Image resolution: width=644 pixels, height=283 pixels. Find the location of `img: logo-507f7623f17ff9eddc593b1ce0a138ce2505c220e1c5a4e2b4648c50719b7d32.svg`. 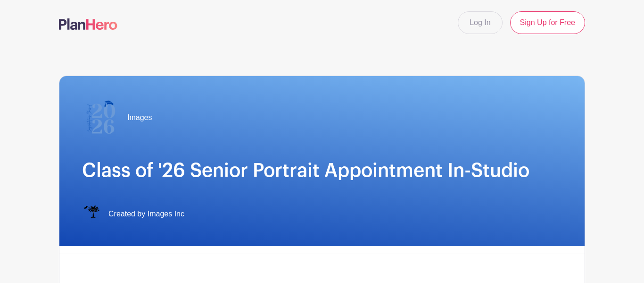

img: logo-507f7623f17ff9eddc593b1ce0a138ce2505c220e1c5a4e2b4648c50719b7d32.svg is located at coordinates (88, 24).